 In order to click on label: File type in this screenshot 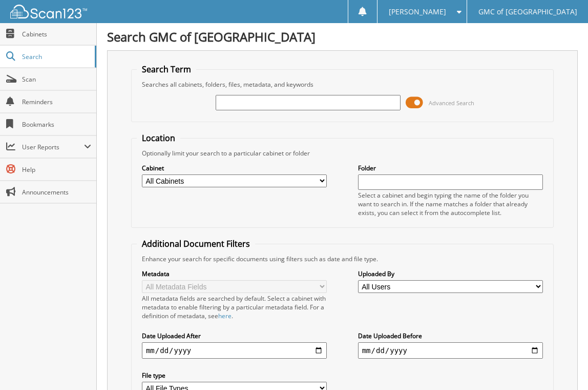, I will do `click(234, 374)`.